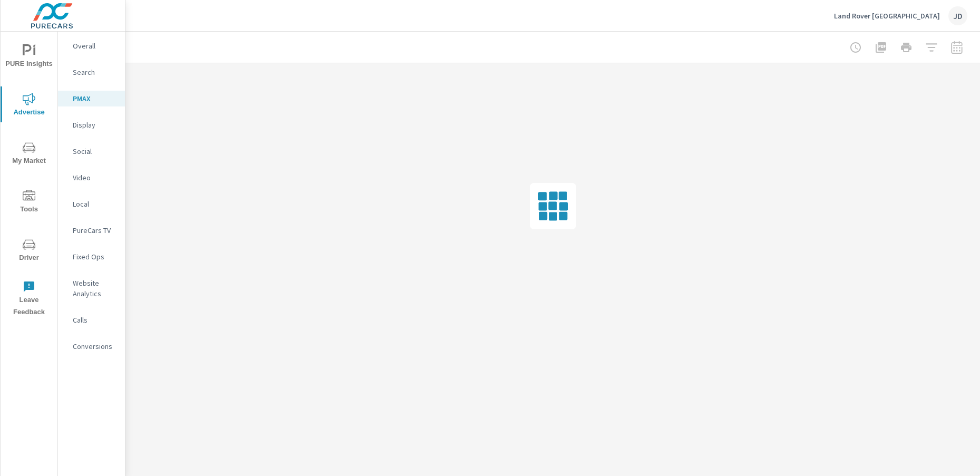 This screenshot has width=980, height=476. I want to click on p: PureCars TV, so click(94, 230).